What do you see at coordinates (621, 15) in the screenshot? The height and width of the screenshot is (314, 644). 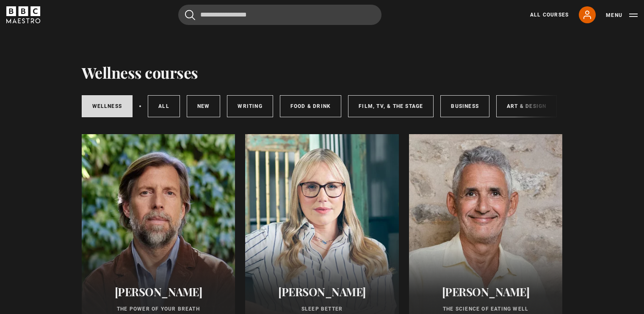 I see `button: Toggle navigation` at bounding box center [621, 15].